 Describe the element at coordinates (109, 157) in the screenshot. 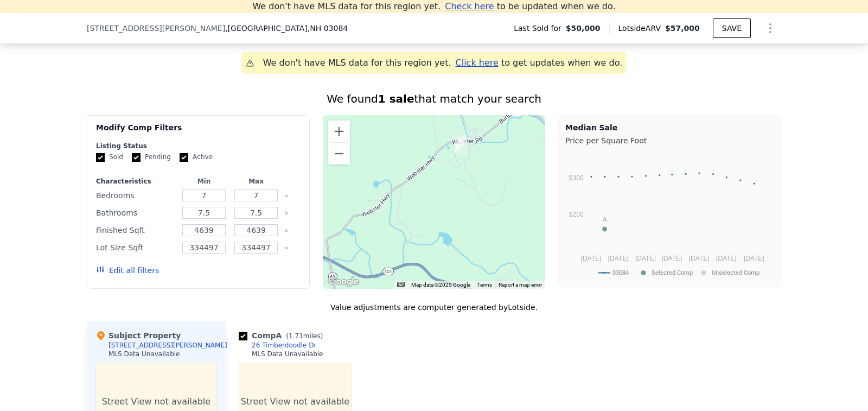

I see `label: Sold` at that location.